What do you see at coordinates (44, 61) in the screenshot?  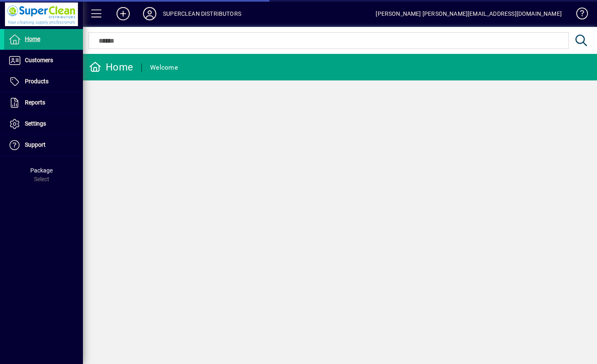 I see `a: Customers` at bounding box center [44, 61].